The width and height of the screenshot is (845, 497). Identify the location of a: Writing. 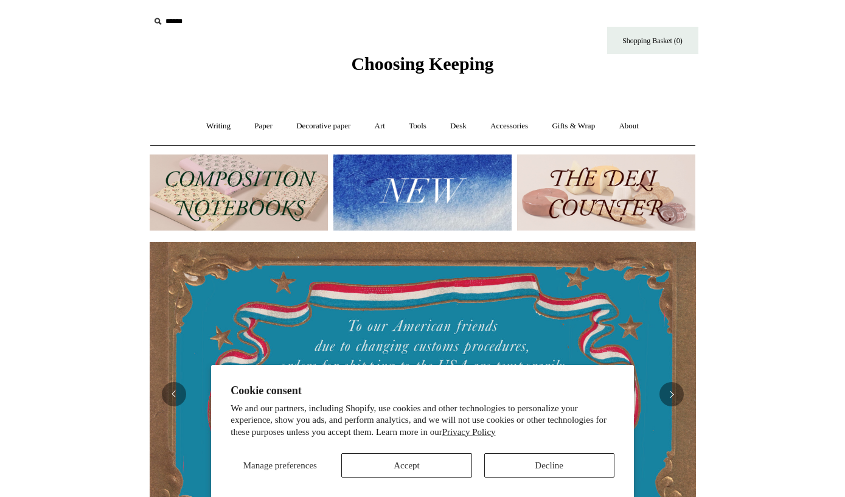
(218, 126).